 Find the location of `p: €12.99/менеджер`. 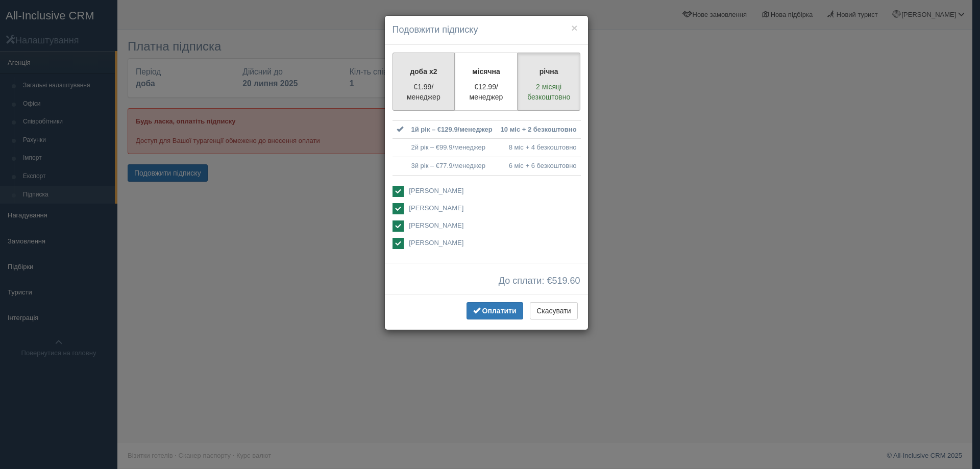

p: €12.99/менеджер is located at coordinates (486, 92).